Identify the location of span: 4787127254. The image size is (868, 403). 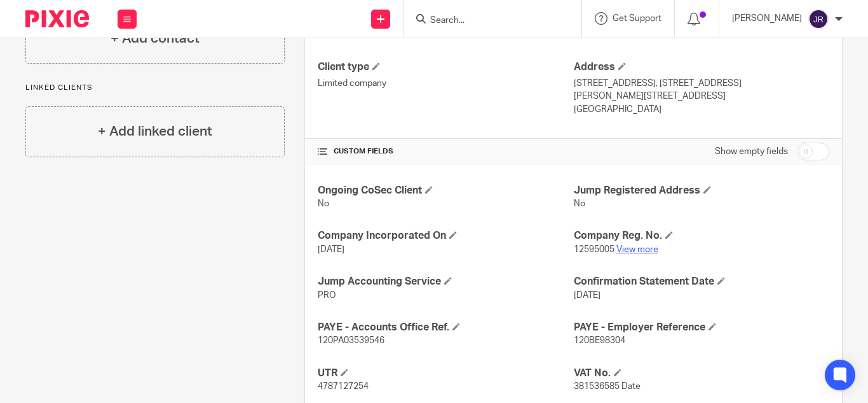
(343, 386).